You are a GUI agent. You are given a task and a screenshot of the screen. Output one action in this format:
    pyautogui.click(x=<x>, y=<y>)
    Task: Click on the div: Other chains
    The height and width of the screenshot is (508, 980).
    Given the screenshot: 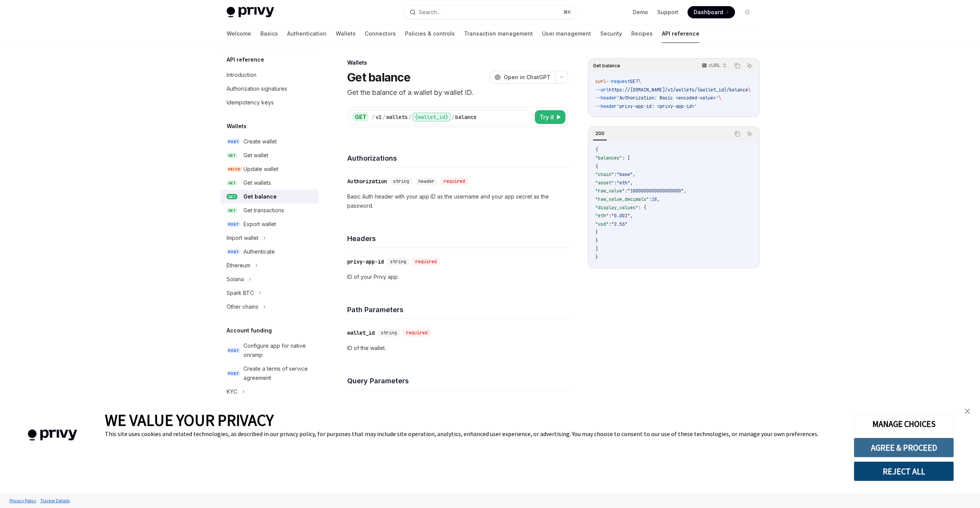 What is the action you would take?
    pyautogui.click(x=242, y=307)
    